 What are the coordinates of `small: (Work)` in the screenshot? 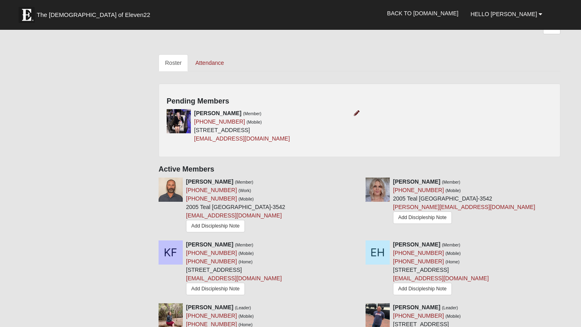 It's located at (244, 191).